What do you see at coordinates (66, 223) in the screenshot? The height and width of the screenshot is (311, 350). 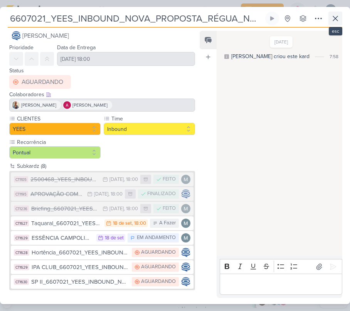 I see `div: Taquaral_6607021_YEES_INBOUND_NOVA_PROPOSTA_RÉGUA_NOVOS_LEADS` at bounding box center [66, 223].